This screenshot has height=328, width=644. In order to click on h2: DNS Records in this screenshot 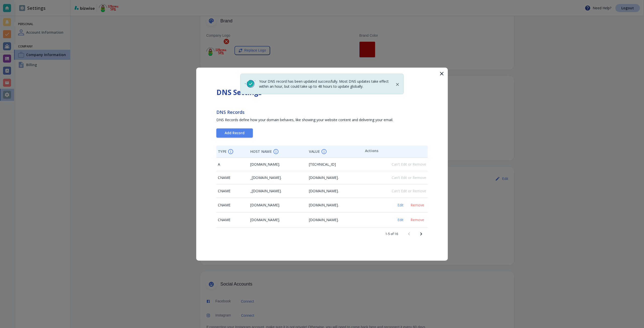, I will do `click(322, 112)`.